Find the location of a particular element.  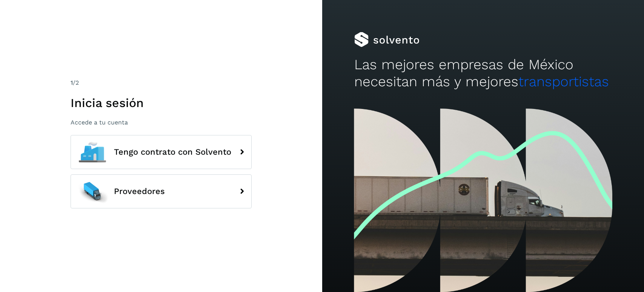

span: 1 is located at coordinates (72, 82).